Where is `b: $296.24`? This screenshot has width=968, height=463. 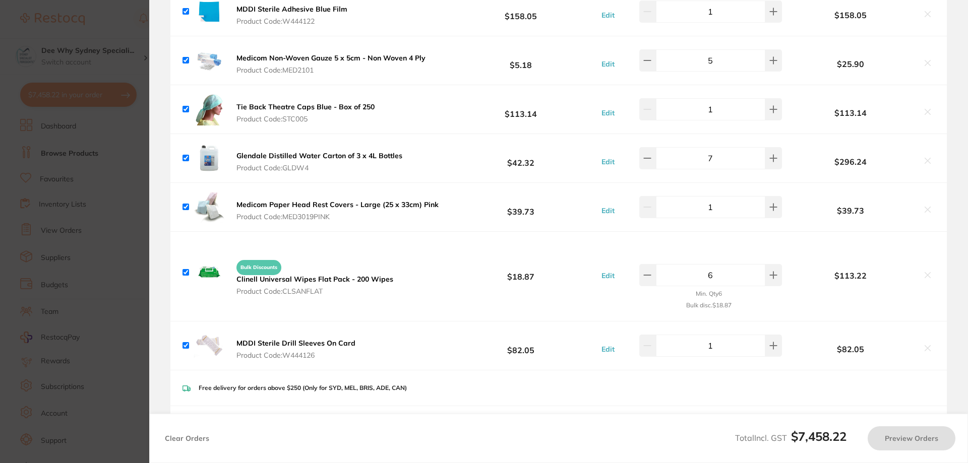 b: $296.24 is located at coordinates (850, 162).